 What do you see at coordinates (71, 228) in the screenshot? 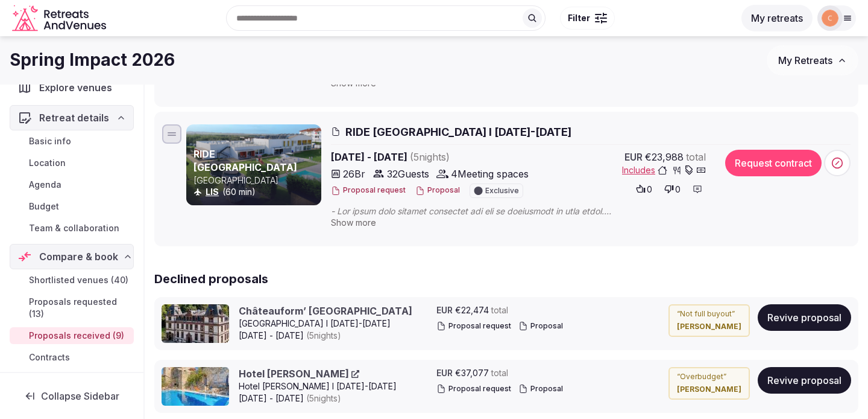
I see `a: Team & collaboration` at bounding box center [71, 228].